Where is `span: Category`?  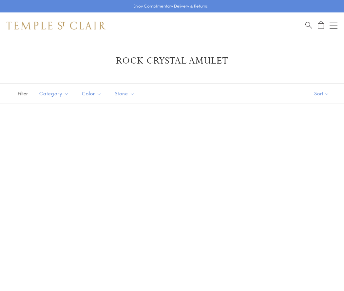
span: Category is located at coordinates (55, 93).